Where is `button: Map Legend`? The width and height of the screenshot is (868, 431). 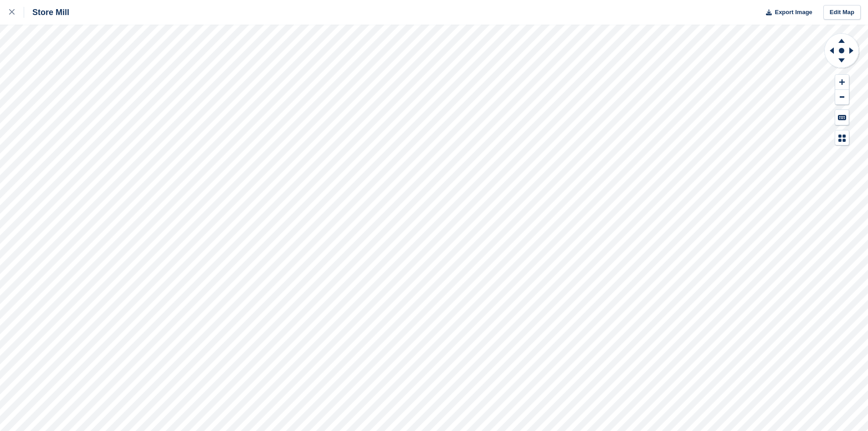
button: Map Legend is located at coordinates (842, 138).